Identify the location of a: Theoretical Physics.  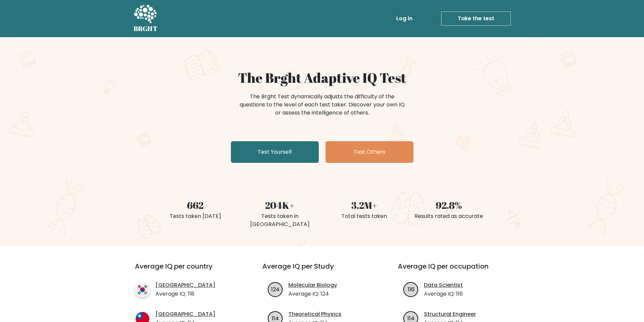
(315, 314).